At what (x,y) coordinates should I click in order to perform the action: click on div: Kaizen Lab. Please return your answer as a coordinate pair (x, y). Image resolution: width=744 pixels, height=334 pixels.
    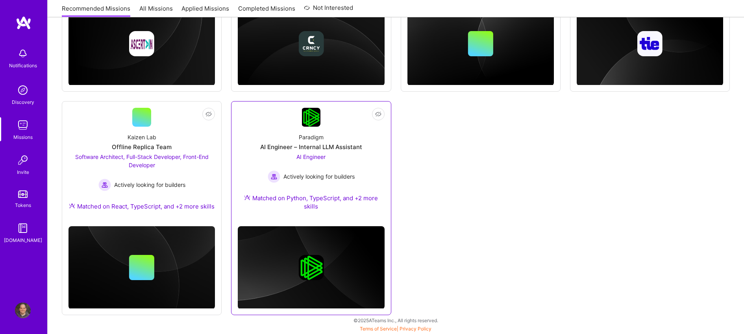
    Looking at the image, I should click on (142, 137).